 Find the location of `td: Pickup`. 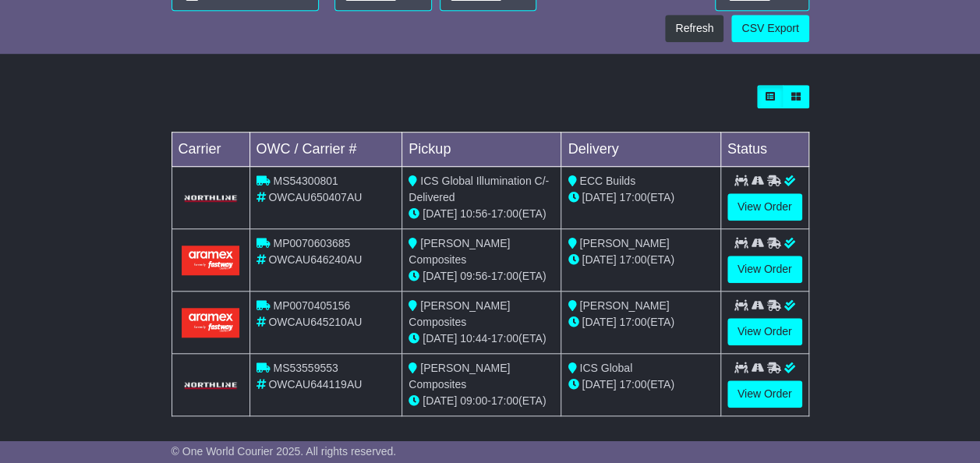

td: Pickup is located at coordinates (482, 149).